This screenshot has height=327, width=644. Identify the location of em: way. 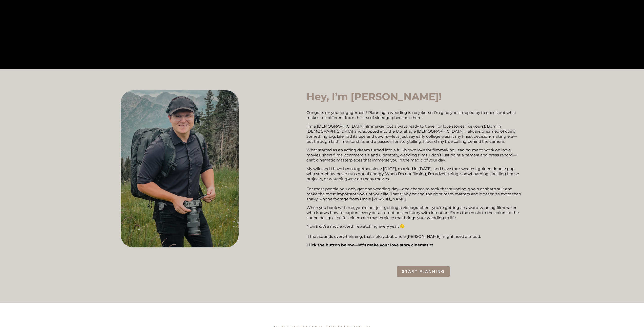
(352, 179).